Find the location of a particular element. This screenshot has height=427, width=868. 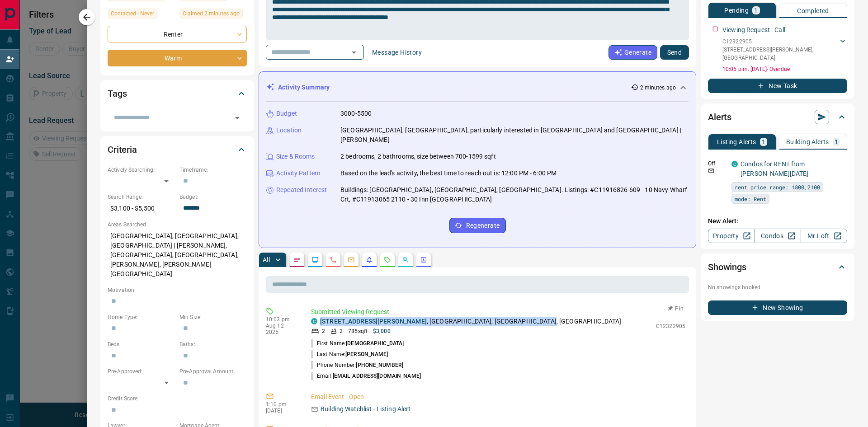

p: Beds: is located at coordinates (141, 344).